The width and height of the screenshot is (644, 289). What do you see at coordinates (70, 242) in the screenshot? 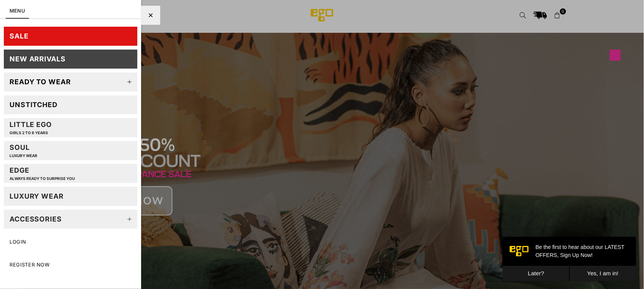
I see `a: LOGIN` at bounding box center [70, 242].